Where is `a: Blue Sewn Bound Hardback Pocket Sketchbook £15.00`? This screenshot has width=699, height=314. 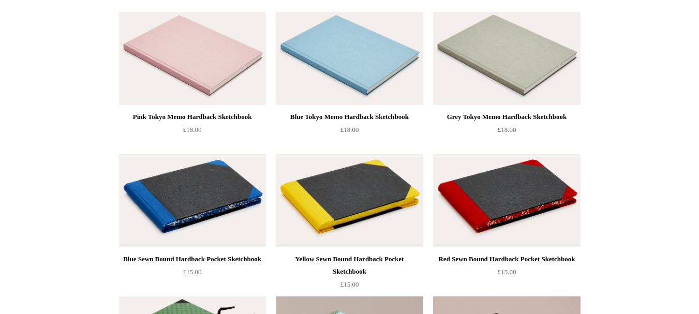 a: Blue Sewn Bound Hardback Pocket Sketchbook £15.00 is located at coordinates (192, 274).